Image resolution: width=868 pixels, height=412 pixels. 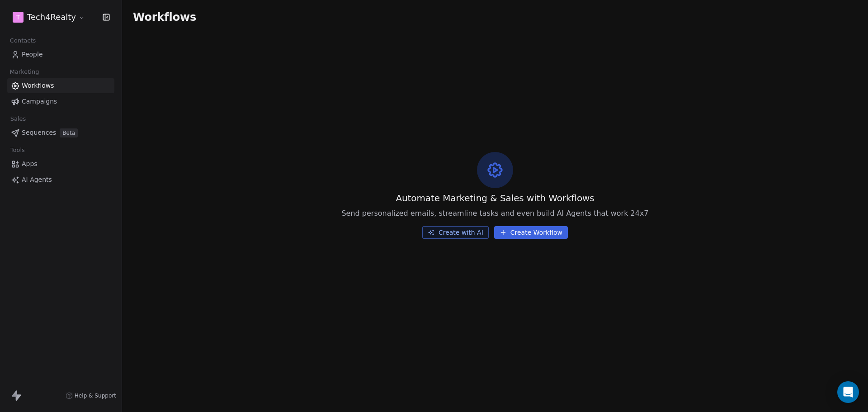 What do you see at coordinates (495, 198) in the screenshot?
I see `span: Automate Marketing & Sales with Workflows` at bounding box center [495, 198].